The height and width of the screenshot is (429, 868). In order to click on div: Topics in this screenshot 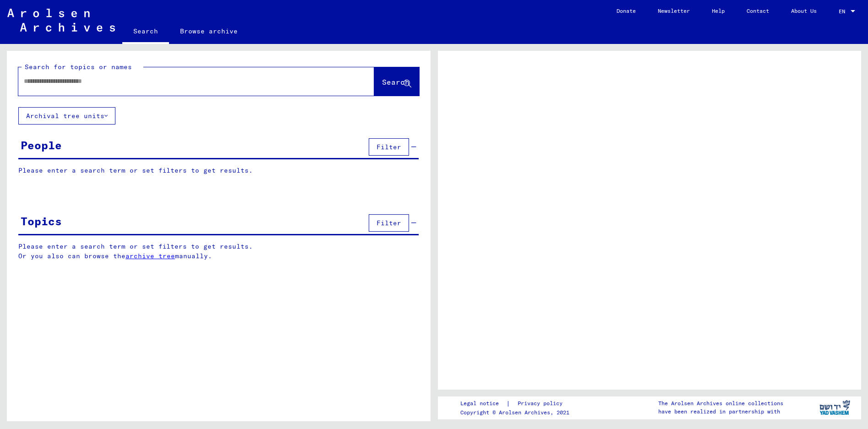, I will do `click(41, 222)`.